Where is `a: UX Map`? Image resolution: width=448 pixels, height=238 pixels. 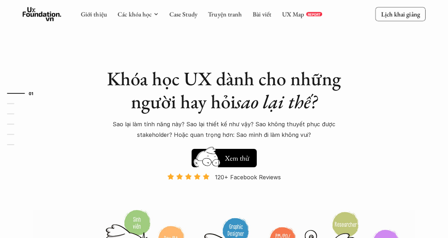 a: UX Map is located at coordinates (293, 14).